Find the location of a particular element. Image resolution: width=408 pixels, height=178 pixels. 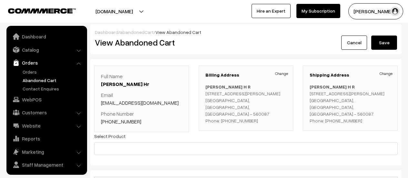

a: Contact Enquires is located at coordinates (53, 88).